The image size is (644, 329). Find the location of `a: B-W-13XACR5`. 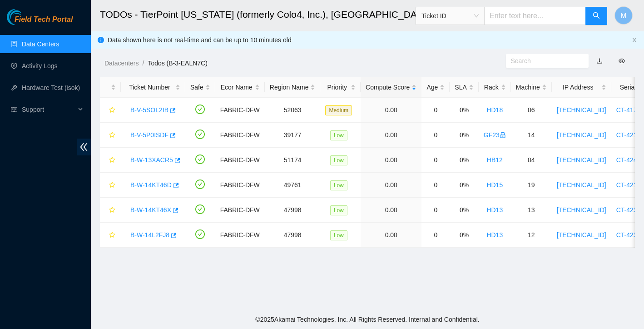

a: B-W-13XACR5 is located at coordinates (152, 160).